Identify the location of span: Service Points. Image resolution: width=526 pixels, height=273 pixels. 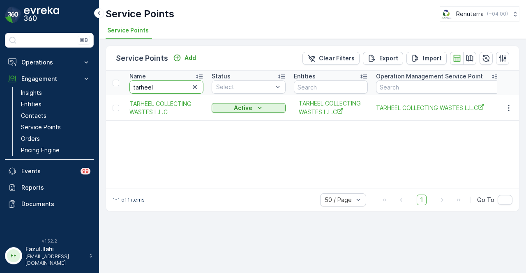
(128, 30).